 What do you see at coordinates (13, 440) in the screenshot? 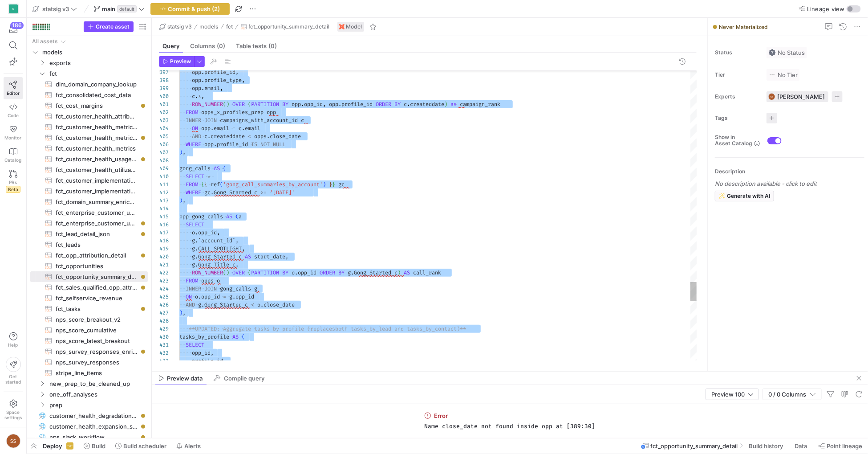
I see `button: SS` at bounding box center [13, 440].